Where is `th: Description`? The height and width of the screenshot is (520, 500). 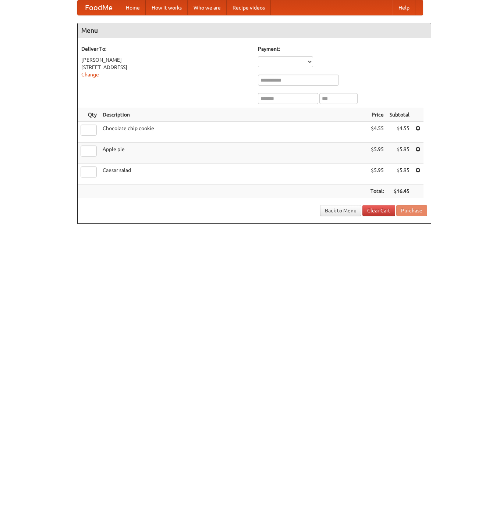
th: Description is located at coordinates (234, 115).